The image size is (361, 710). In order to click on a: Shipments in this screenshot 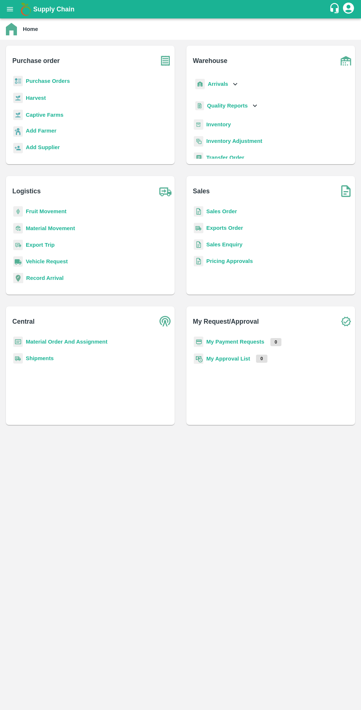, I will do `click(40, 358)`.